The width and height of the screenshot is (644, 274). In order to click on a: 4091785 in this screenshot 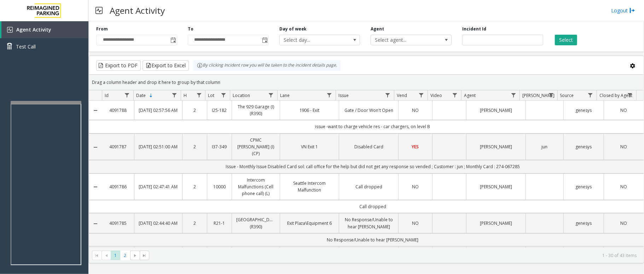, I will do `click(118, 222)`.